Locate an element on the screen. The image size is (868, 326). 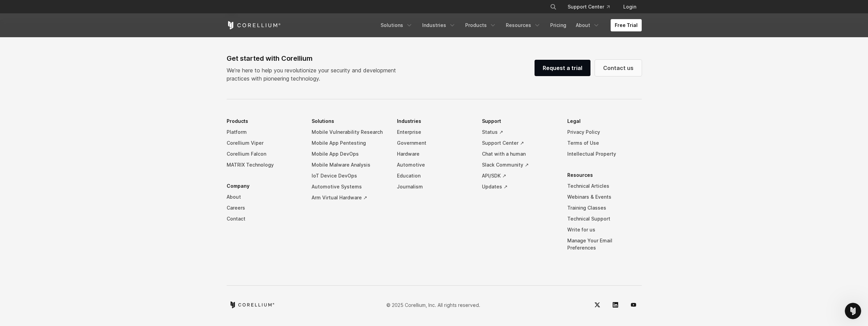
a: Journalism is located at coordinates (434, 187).